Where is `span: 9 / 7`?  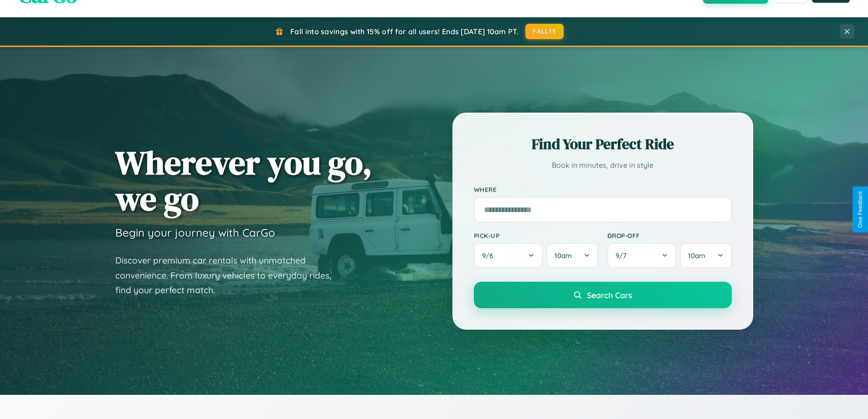
span: 9 / 7 is located at coordinates (624, 255).